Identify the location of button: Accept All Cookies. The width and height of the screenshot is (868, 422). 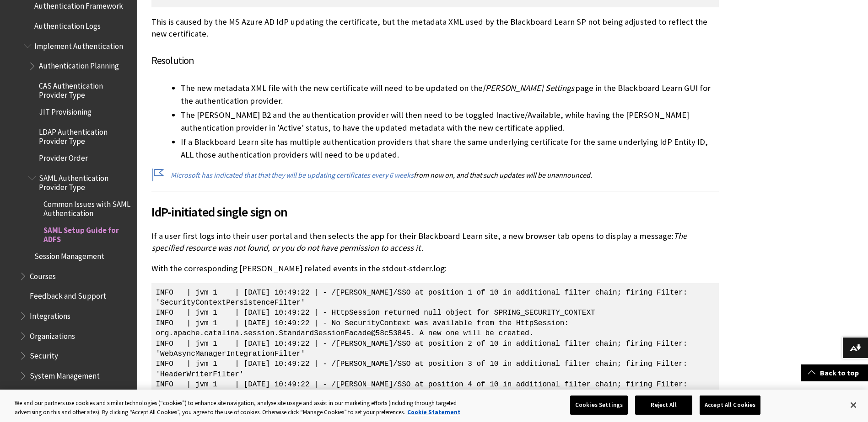
(730, 406).